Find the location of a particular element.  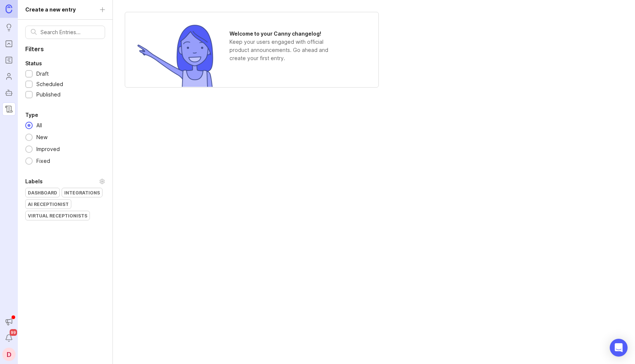

button: Notifications is located at coordinates (9, 338).